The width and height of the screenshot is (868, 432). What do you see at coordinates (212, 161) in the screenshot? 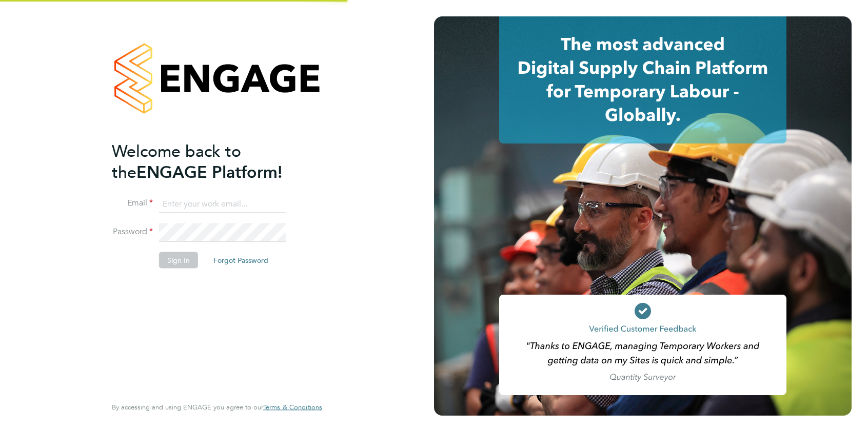
I see `h2: ENGAGE Platform!` at bounding box center [212, 161].